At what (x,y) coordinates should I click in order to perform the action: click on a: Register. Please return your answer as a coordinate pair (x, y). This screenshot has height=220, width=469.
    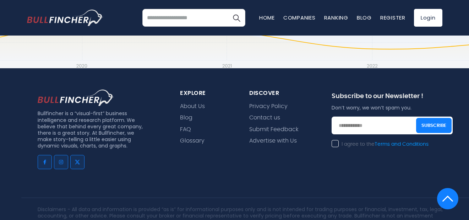
    Looking at the image, I should click on (393, 17).